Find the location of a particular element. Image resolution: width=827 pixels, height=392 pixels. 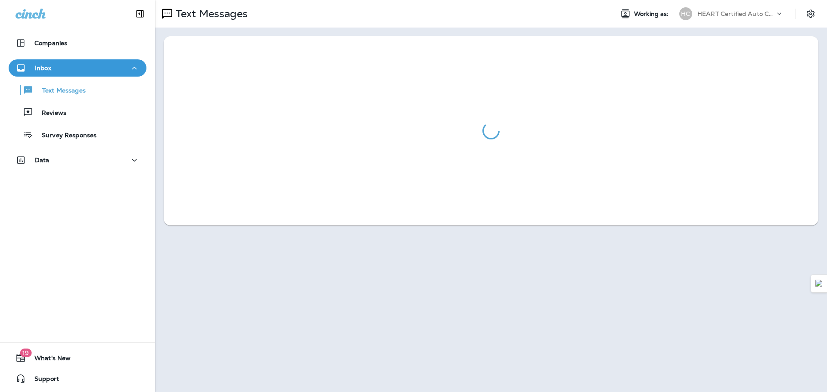

img: Detect Auto is located at coordinates (819, 284).